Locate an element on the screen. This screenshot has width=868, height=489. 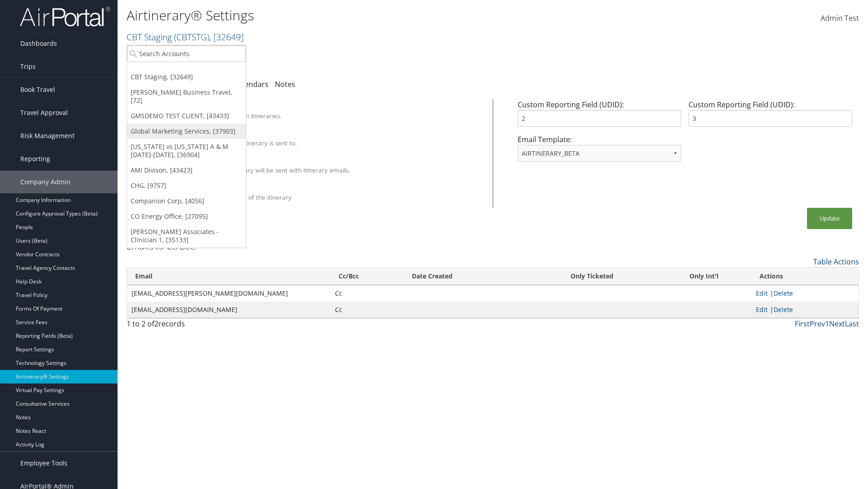
a: Companion Corp, [4056] is located at coordinates (186, 201).